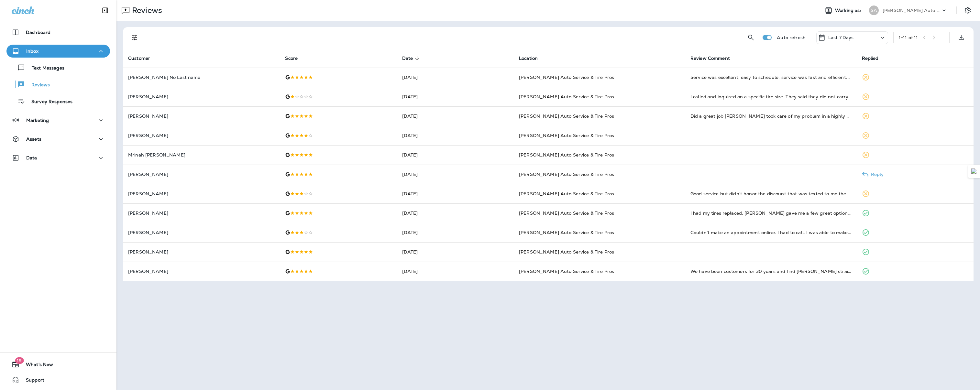  What do you see at coordinates (961, 38) in the screenshot?
I see `button: Export as CSV` at bounding box center [961, 38].